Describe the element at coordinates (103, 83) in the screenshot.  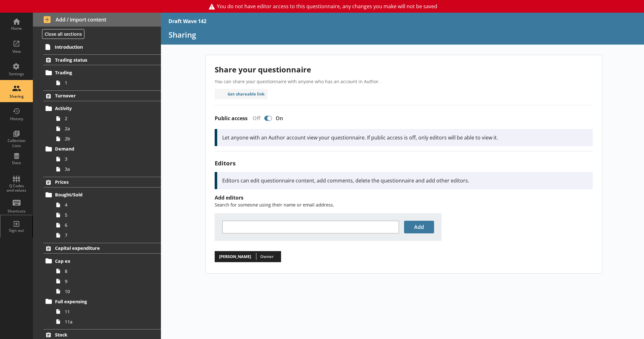
I see `span: 1` at that location.